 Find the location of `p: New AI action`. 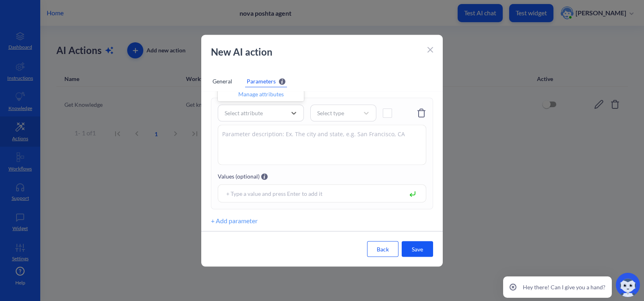

p: New AI action is located at coordinates (318, 51).